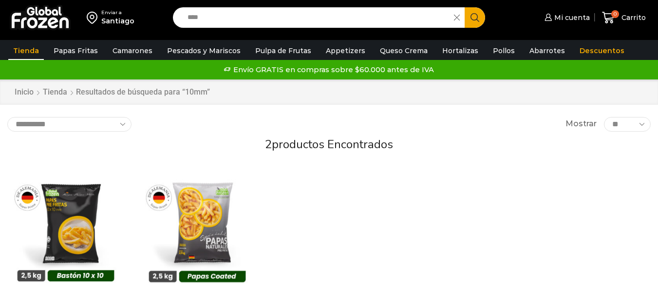 The height and width of the screenshot is (292, 658). Describe the element at coordinates (143, 92) in the screenshot. I see `h1: Resultados de búsqueda para “10mm”` at that location.